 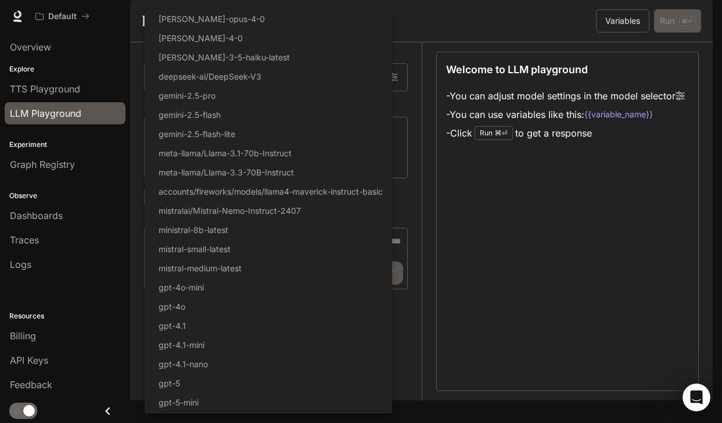 What do you see at coordinates (200, 268) in the screenshot?
I see `p: mistral-medium-latest` at bounding box center [200, 268].